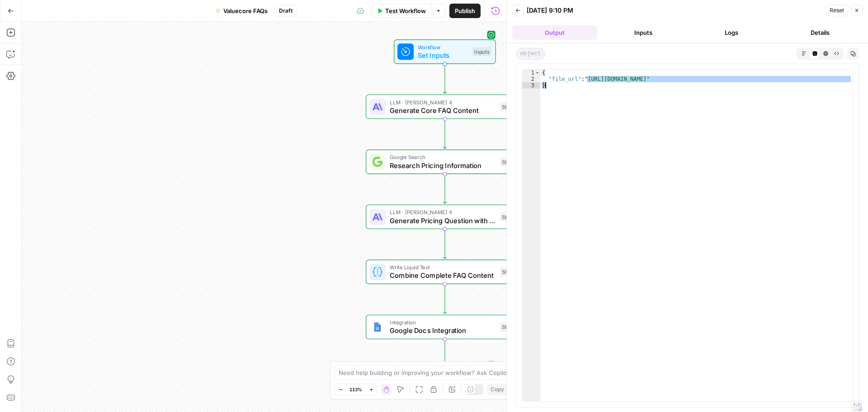 The width and height of the screenshot is (868, 412). What do you see at coordinates (531, 86) in the screenshot?
I see `div: 3` at bounding box center [531, 86].